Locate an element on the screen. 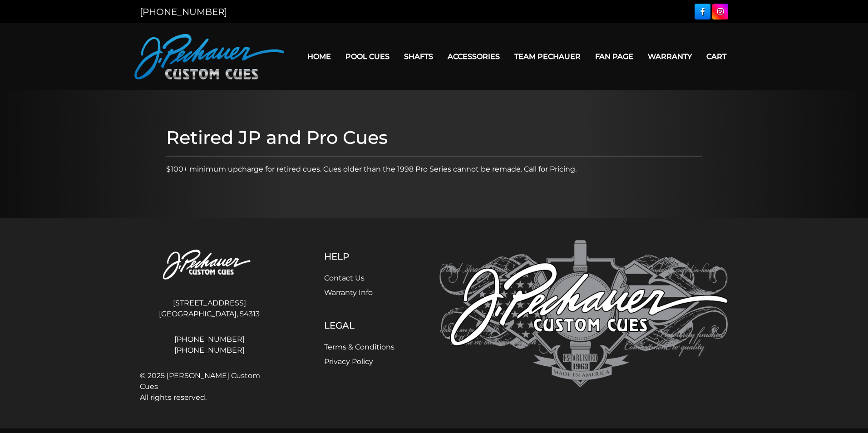 Image resolution: width=868 pixels, height=433 pixels. a: Home is located at coordinates (319, 56).